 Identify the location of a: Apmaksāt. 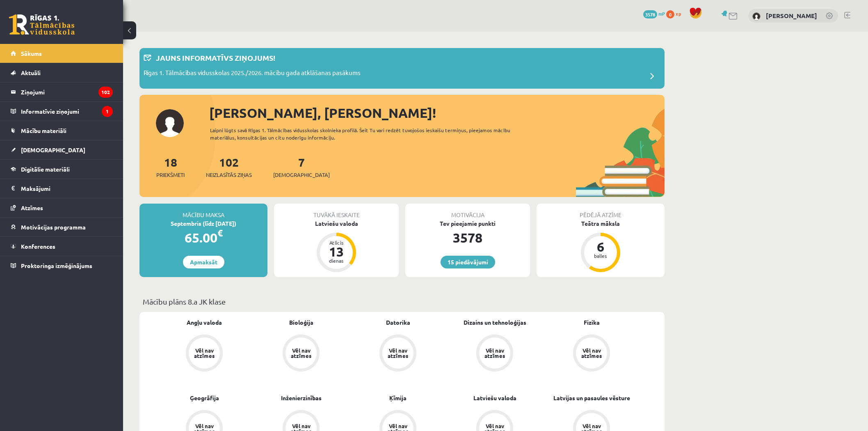
(203, 262).